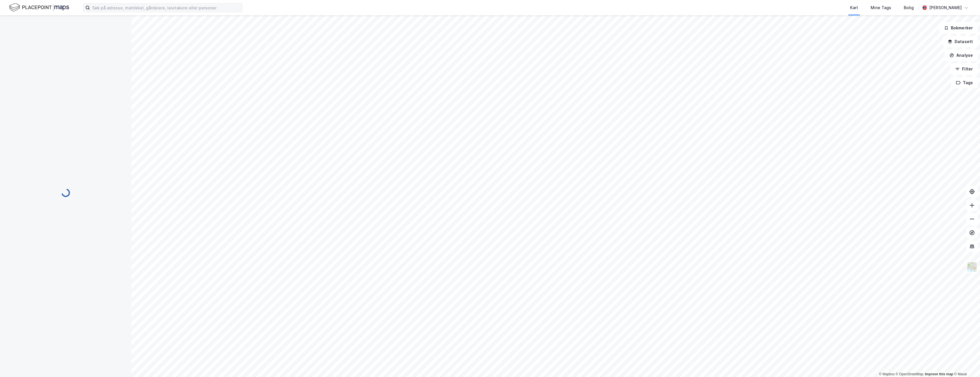 The height and width of the screenshot is (377, 980). I want to click on button: Filter, so click(964, 69).